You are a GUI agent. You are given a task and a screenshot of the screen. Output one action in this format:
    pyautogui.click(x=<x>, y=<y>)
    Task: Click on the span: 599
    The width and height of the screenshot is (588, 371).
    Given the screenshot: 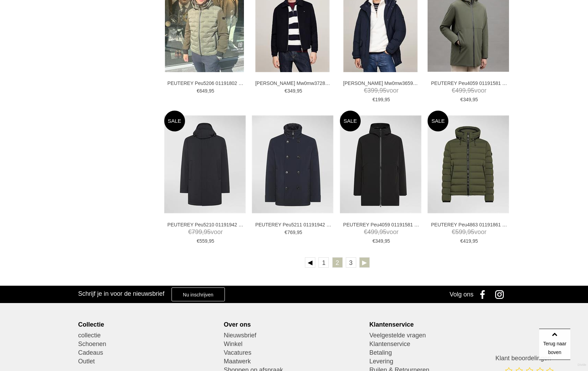 What is the action you would take?
    pyautogui.click(x=460, y=232)
    